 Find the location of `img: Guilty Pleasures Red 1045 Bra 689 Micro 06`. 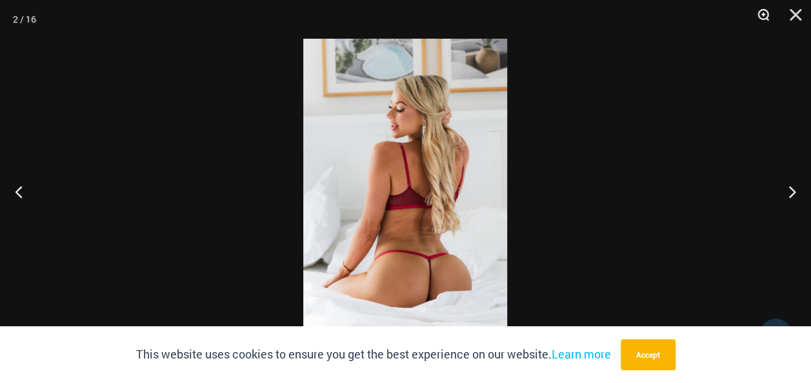

img: Guilty Pleasures Red 1045 Bra 689 Micro 06 is located at coordinates (405, 192).